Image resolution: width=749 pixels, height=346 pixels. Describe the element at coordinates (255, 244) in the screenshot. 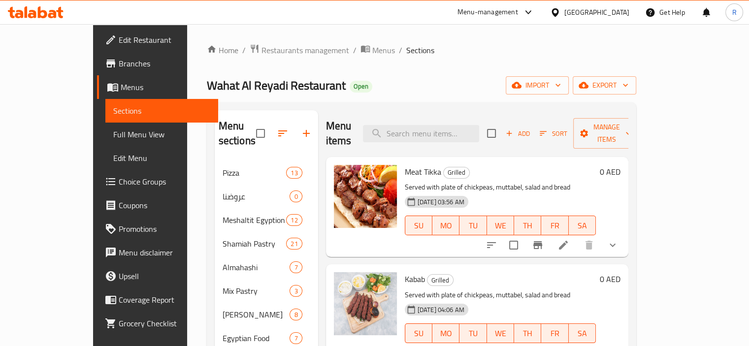

I see `span: Shamiah Pastry` at that location.